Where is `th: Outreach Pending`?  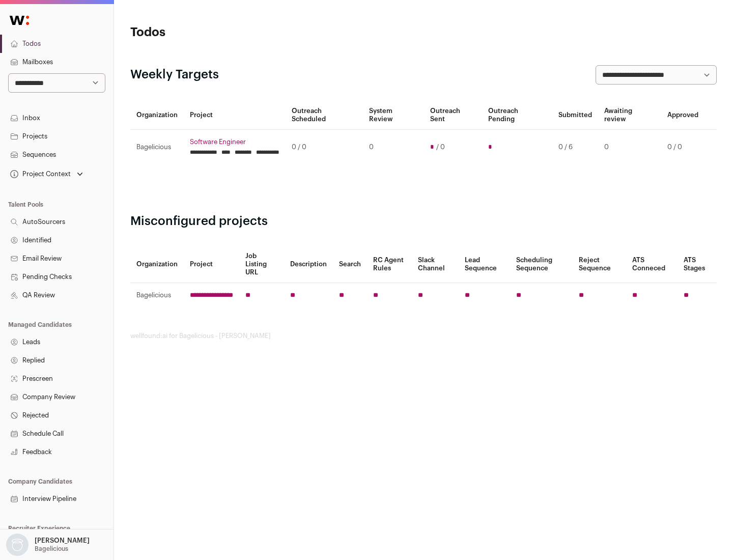 th: Outreach Pending is located at coordinates (517, 115).